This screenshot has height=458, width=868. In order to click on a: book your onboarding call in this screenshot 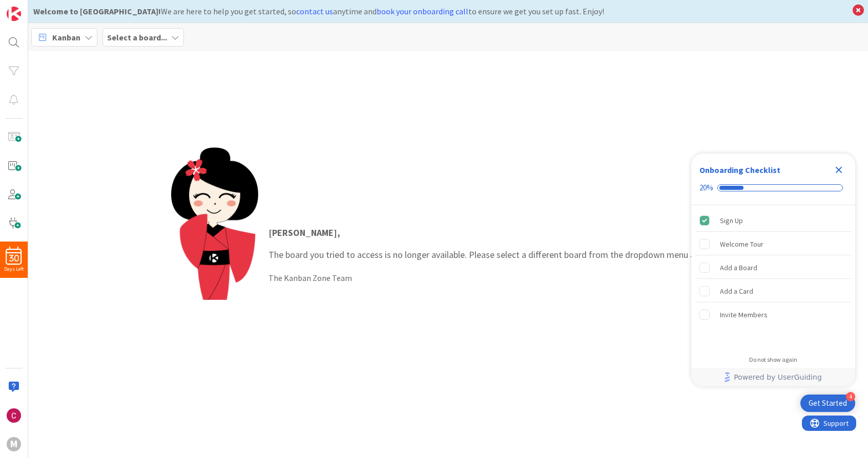, I will do `click(422, 11)`.